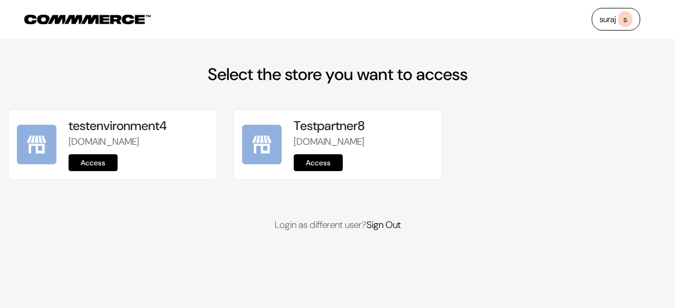  What do you see at coordinates (88, 20) in the screenshot?
I see `img: COMMMERCE` at bounding box center [88, 20].